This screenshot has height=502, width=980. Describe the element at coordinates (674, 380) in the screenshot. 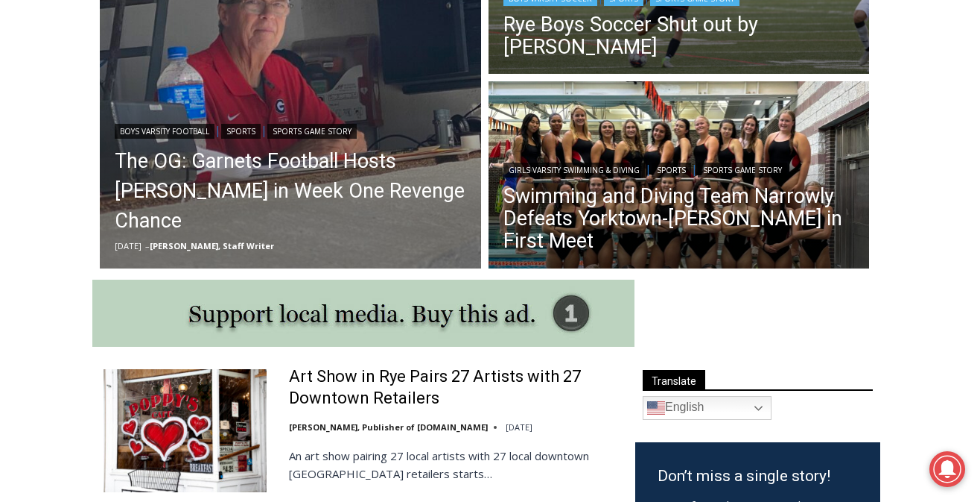

I see `span: Translate` at that location.